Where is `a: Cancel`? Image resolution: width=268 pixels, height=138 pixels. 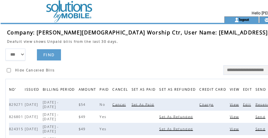
a: Cancel is located at coordinates (120, 104).